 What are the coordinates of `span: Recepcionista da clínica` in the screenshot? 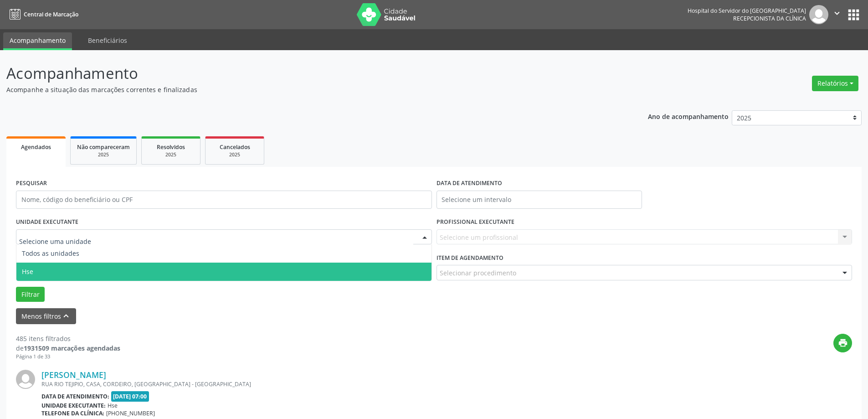 It's located at (770, 18).